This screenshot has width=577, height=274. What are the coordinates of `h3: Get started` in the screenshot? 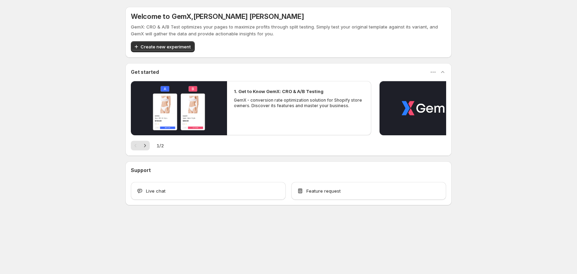 It's located at (145, 72).